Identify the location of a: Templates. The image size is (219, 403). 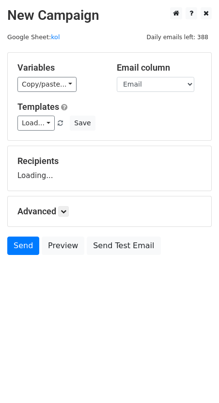
(38, 107).